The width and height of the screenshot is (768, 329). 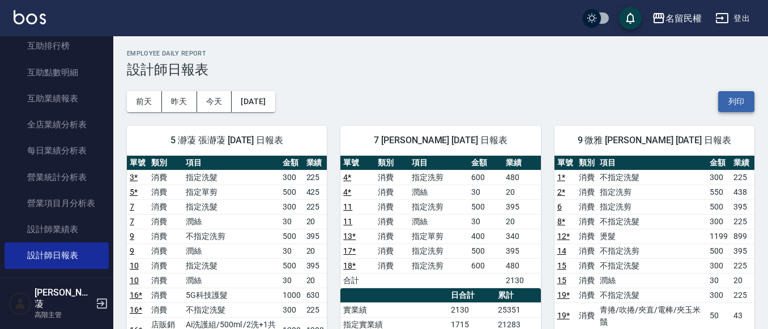 I want to click on td: 指定單剪, so click(x=438, y=236).